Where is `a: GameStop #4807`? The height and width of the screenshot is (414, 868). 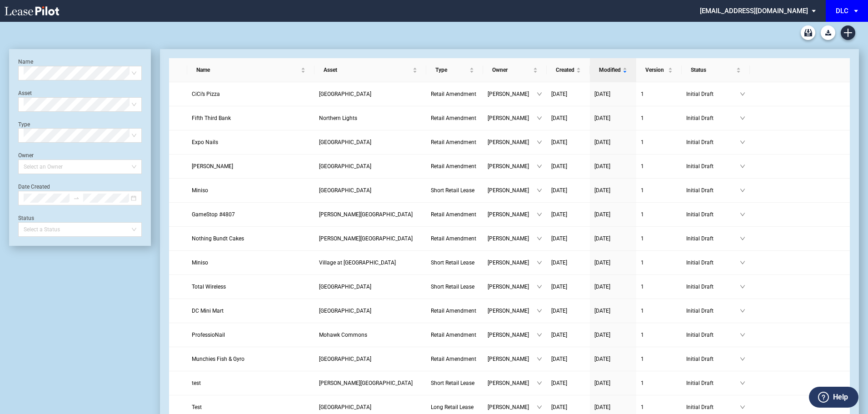 a: GameStop #4807 is located at coordinates (251, 214).